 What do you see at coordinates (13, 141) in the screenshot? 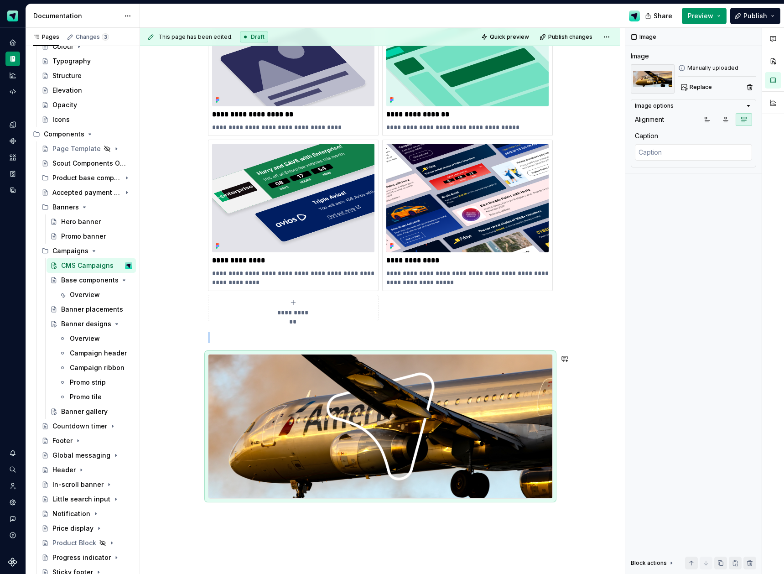
I see `a: Components` at bounding box center [13, 141].